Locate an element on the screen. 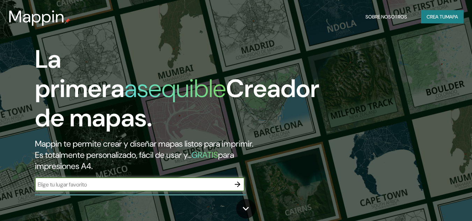 Image resolution: width=472 pixels, height=221 pixels. font: Sobre nosotros is located at coordinates (386, 17).